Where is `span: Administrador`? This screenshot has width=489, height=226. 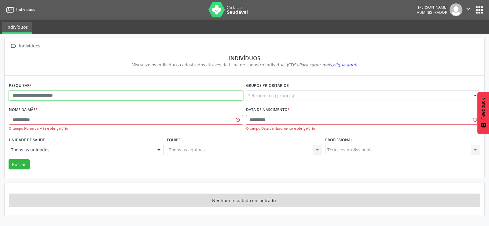
span: Administrador is located at coordinates (432, 12).